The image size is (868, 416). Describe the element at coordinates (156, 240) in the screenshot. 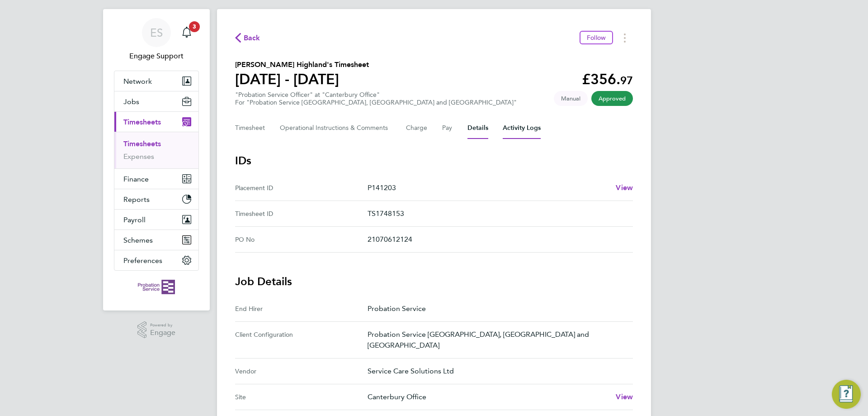

I see `button: Schemes` at that location.